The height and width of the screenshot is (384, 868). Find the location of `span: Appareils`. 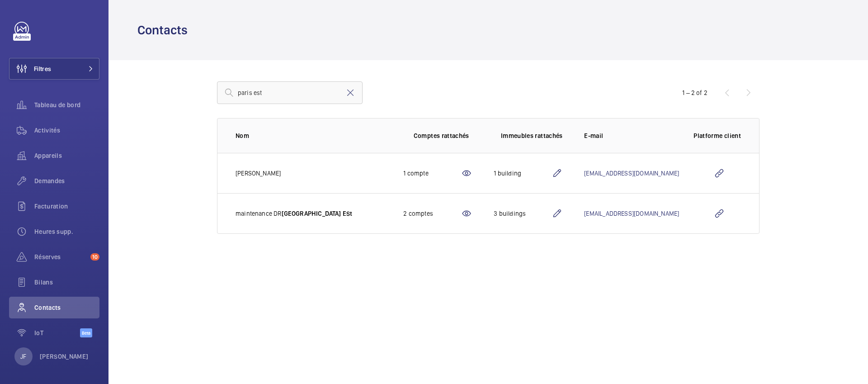

span: Appareils is located at coordinates (67, 156).